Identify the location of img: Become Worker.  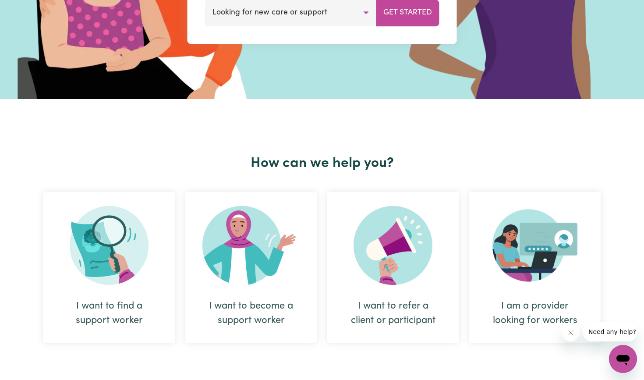
(251, 246).